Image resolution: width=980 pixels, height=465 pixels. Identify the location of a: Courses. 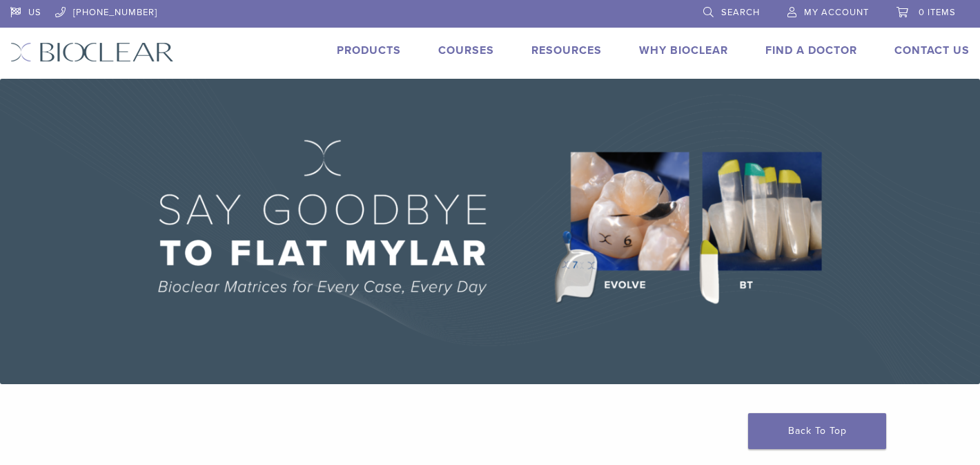
(466, 50).